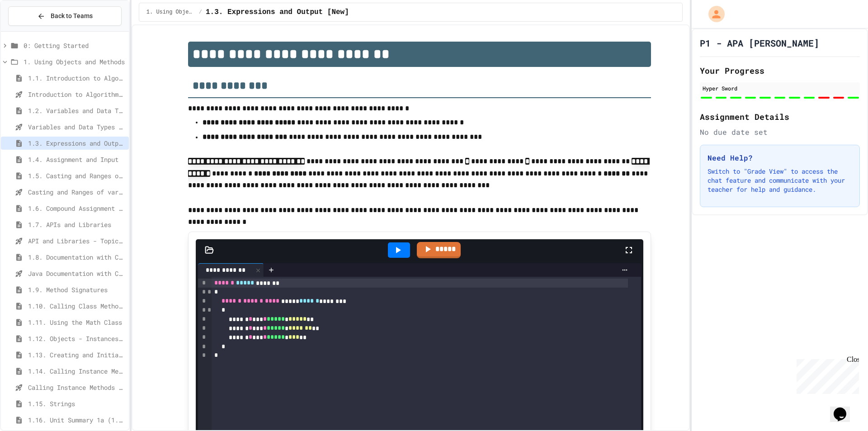  I want to click on span: 1.7. APIs and Libraries, so click(77, 225).